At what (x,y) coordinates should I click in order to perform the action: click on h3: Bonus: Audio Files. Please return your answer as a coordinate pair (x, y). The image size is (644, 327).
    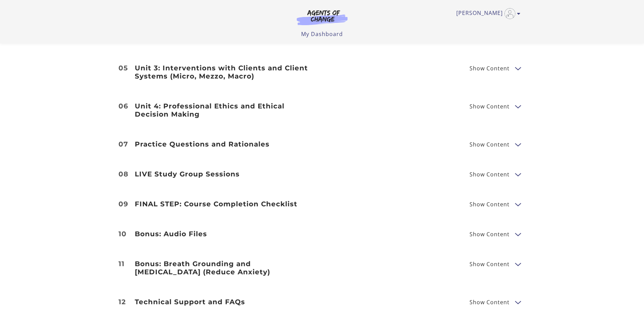
    Looking at the image, I should click on (225, 234).